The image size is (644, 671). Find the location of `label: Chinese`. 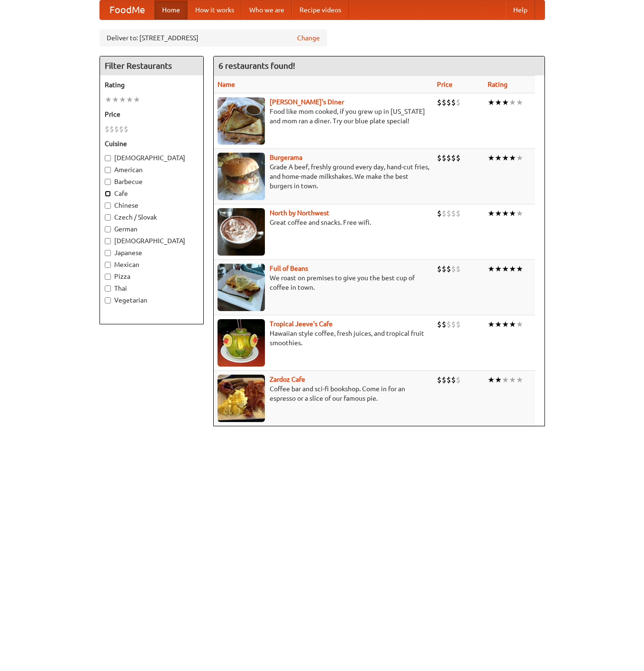

label: Chinese is located at coordinates (152, 206).